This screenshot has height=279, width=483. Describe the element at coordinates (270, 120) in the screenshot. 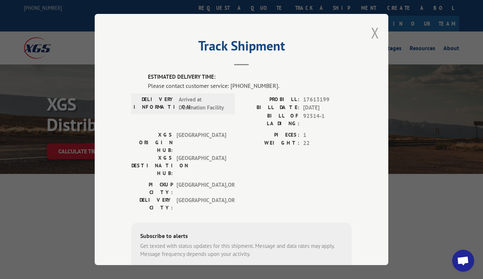

I see `label: BILL OF LADING:` at that location.